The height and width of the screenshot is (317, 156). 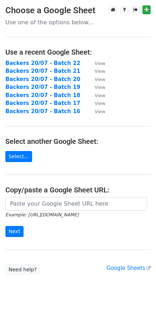 I want to click on h4: Copy/paste a Google Sheet URL:, so click(x=78, y=190).